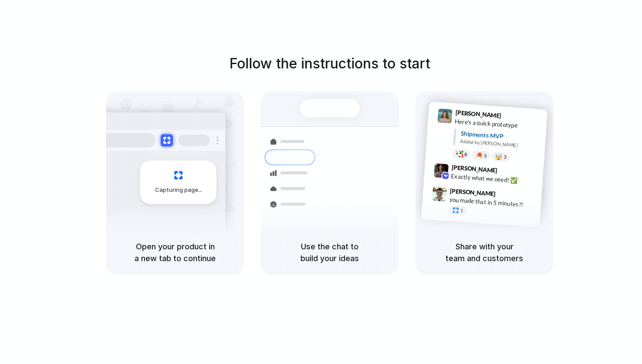 The height and width of the screenshot is (364, 642). I want to click on span: 5, so click(485, 155).